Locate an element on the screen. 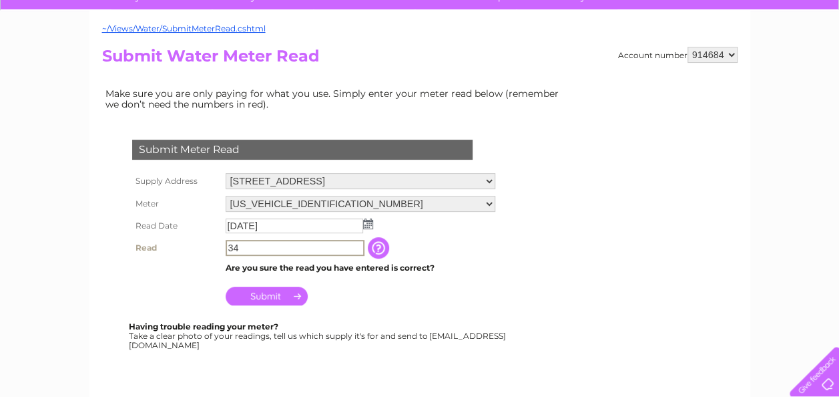 This screenshot has width=839, height=397. a: Blog is located at coordinates (732, 61).